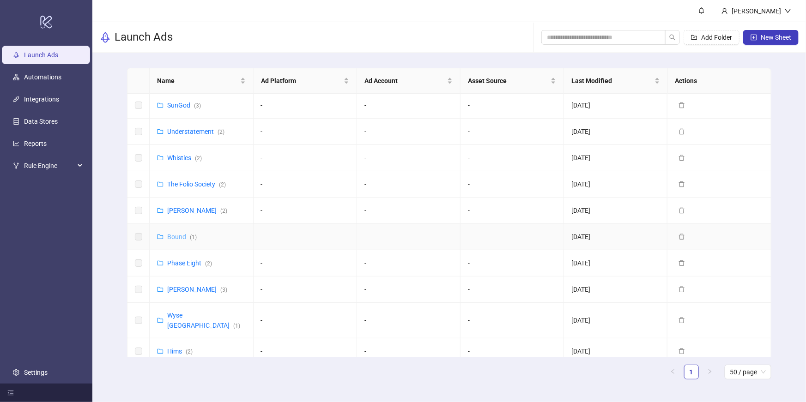  I want to click on button: left, so click(673, 372).